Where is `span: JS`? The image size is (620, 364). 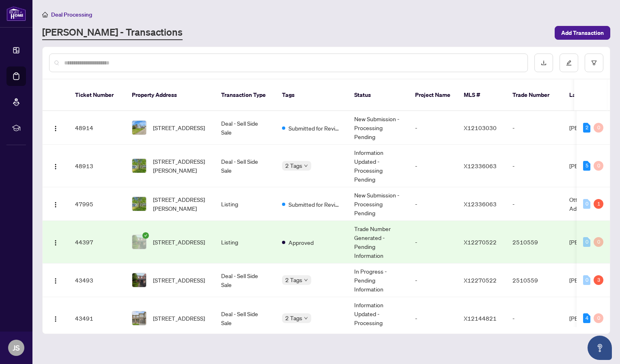
span: JS is located at coordinates (16, 348).